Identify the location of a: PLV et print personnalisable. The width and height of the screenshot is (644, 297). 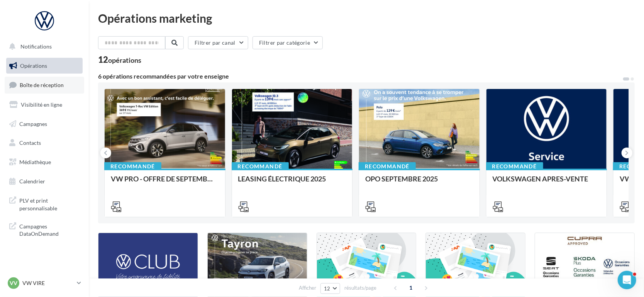
(45, 203).